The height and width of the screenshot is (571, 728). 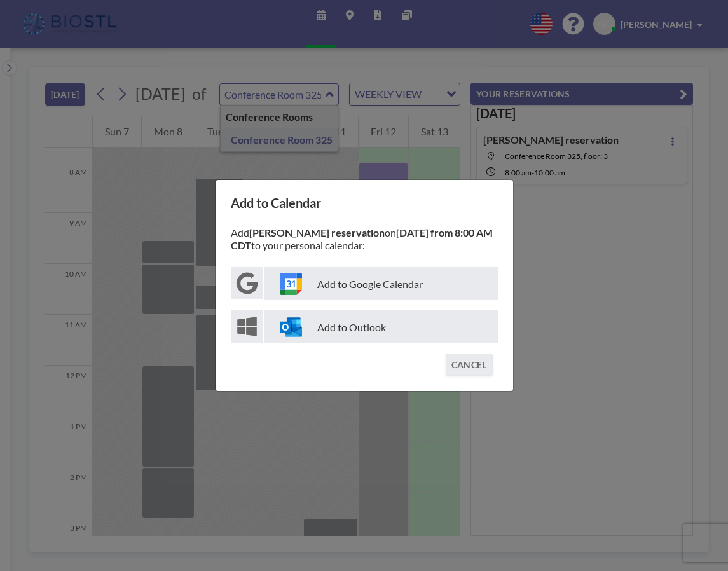 I want to click on img: google-calendar-icon.svg, so click(x=290, y=283).